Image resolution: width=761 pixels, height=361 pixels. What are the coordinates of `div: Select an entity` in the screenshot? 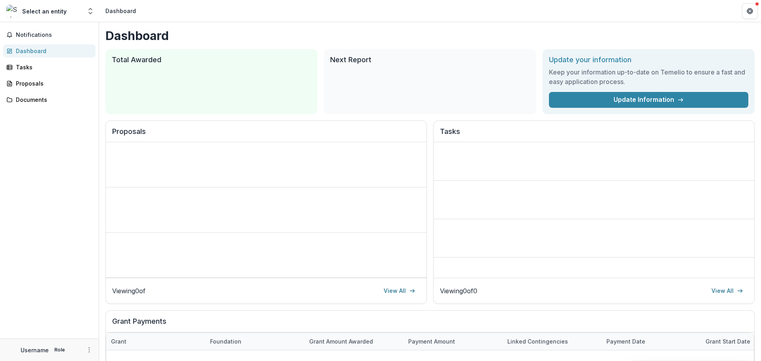 It's located at (44, 11).